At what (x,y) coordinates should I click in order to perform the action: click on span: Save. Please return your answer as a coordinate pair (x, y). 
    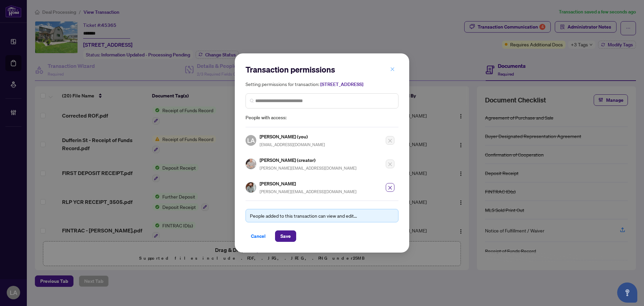
    Looking at the image, I should click on (286, 236).